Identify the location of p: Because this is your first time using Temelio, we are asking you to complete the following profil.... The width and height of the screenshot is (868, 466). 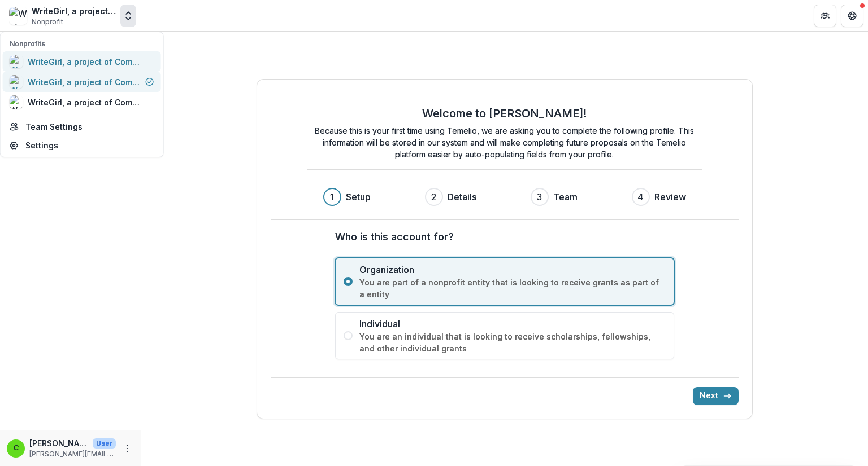
(505, 142).